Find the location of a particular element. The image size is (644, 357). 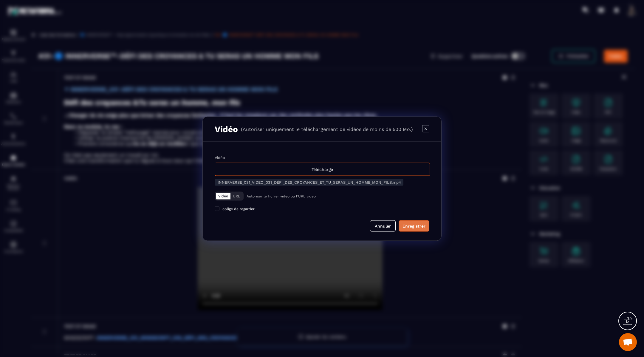

p: Autoriser le fichier vidéo ou l'URL vidéo is located at coordinates (281, 196).